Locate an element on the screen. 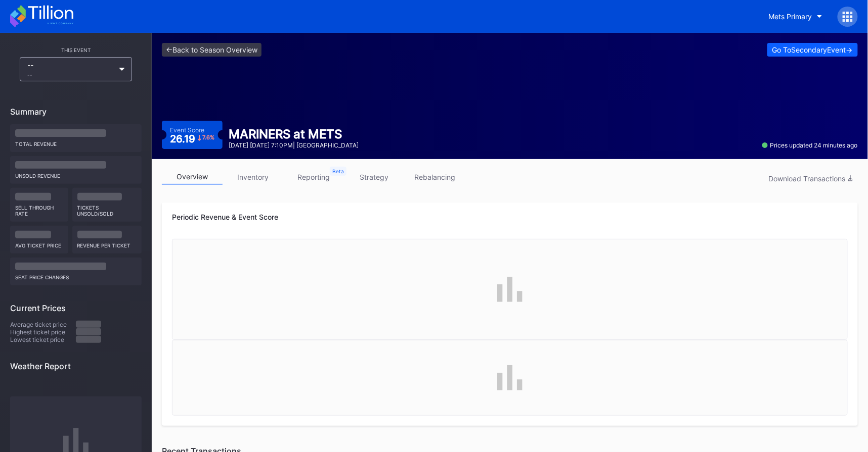 The image size is (868, 452). div: Tickets Unsold/Sold is located at coordinates (107, 209).